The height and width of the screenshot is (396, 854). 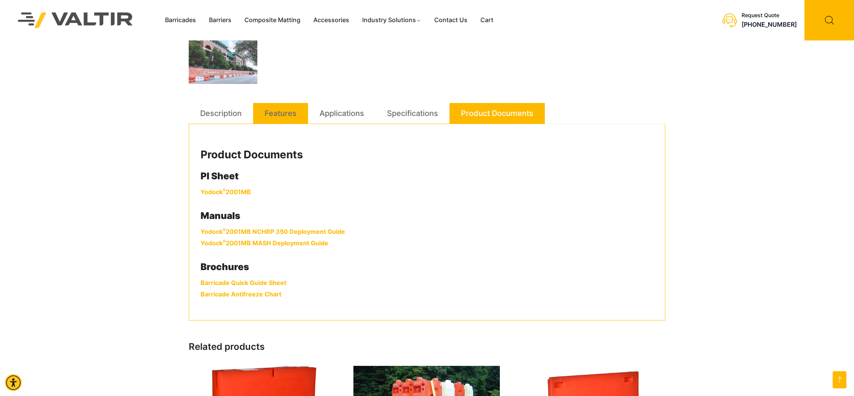 I want to click on a: Product Documents, so click(x=497, y=113).